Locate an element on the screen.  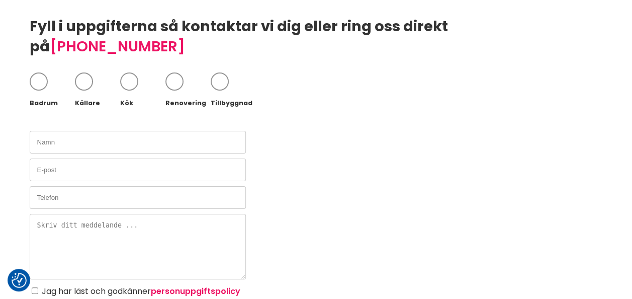
label: Jag har läst och godkänner is located at coordinates (141, 291).